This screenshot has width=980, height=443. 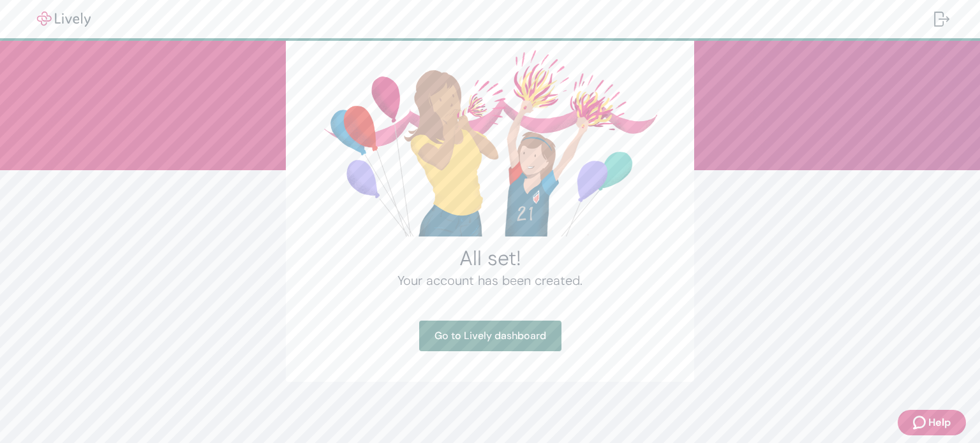 I want to click on svg: Zendesk support icon, so click(x=920, y=423).